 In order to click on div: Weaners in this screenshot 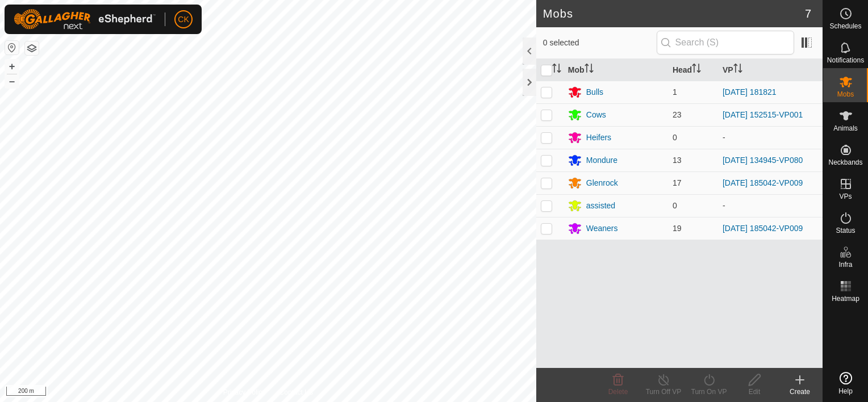, I will do `click(602, 228)`.